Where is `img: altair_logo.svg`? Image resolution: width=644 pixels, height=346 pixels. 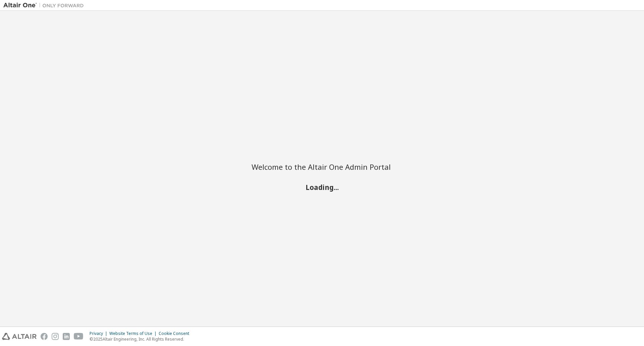
img: altair_logo.svg is located at coordinates (19, 335).